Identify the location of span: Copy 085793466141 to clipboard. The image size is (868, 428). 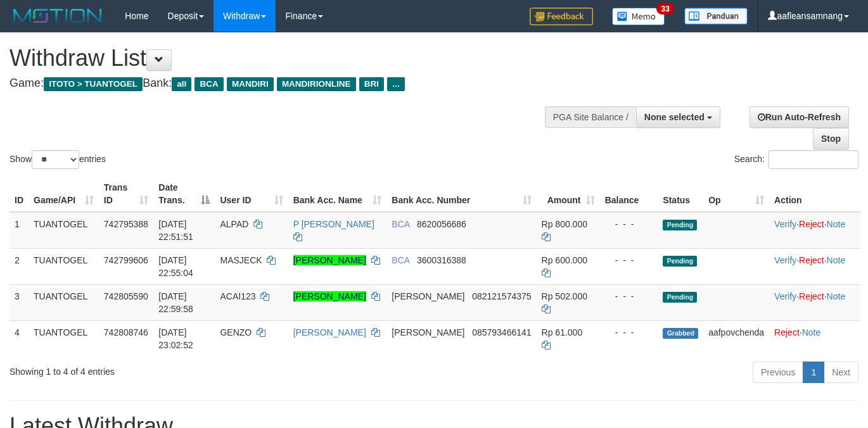
(502, 333).